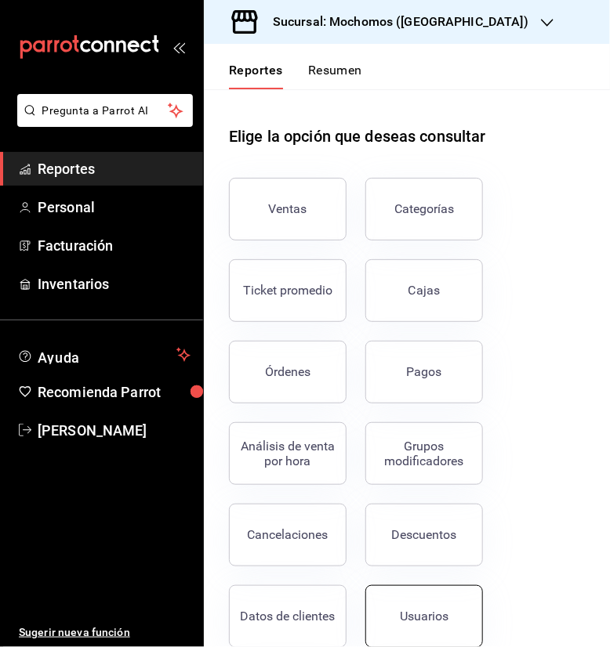 This screenshot has width=610, height=647. What do you see at coordinates (179, 47) in the screenshot?
I see `button: open_drawer_menu` at bounding box center [179, 47].